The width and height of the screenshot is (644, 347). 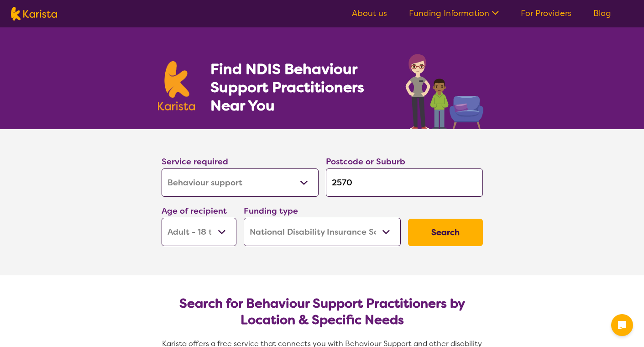 I want to click on label: Postcode or Suburb, so click(x=366, y=162).